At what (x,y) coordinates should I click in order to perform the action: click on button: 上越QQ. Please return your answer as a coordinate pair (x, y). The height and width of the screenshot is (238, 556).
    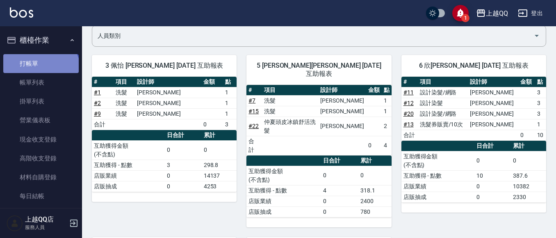
    Looking at the image, I should click on (492, 13).